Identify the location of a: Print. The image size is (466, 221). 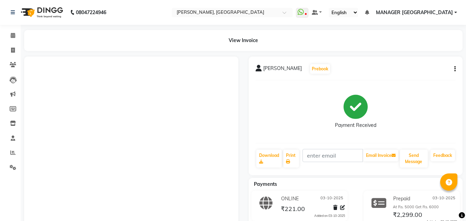
(291, 159).